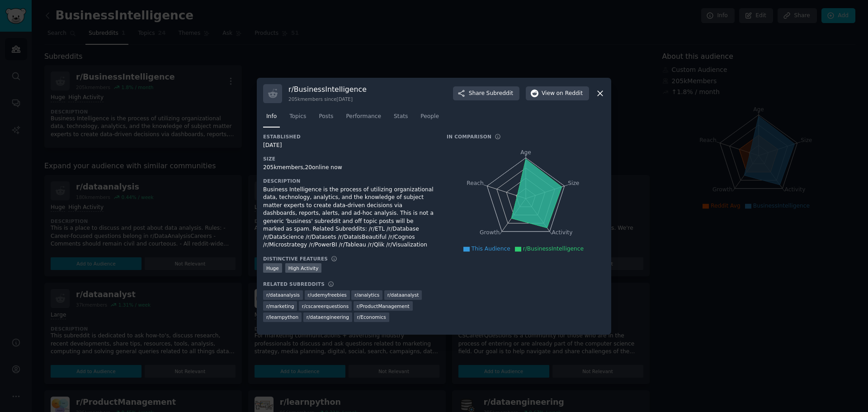 Image resolution: width=868 pixels, height=412 pixels. Describe the element at coordinates (271, 119) in the screenshot. I see `a: Info` at that location.